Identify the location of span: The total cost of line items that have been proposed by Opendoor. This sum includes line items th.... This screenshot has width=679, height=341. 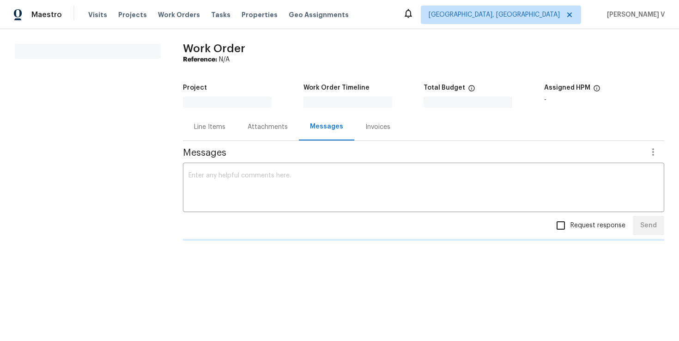
(472, 91).